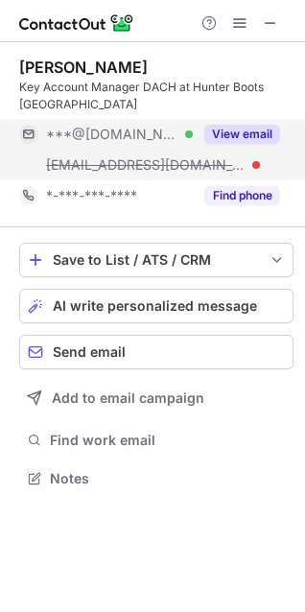  Describe the element at coordinates (168, 479) in the screenshot. I see `span: Notes` at that location.